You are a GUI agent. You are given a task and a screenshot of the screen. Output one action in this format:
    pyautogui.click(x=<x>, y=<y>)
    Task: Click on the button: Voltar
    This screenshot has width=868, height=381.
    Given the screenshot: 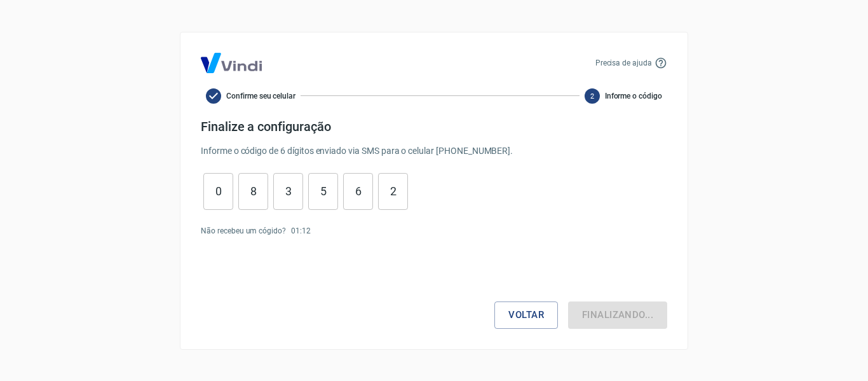 What is the action you would take?
    pyautogui.click(x=526, y=315)
    